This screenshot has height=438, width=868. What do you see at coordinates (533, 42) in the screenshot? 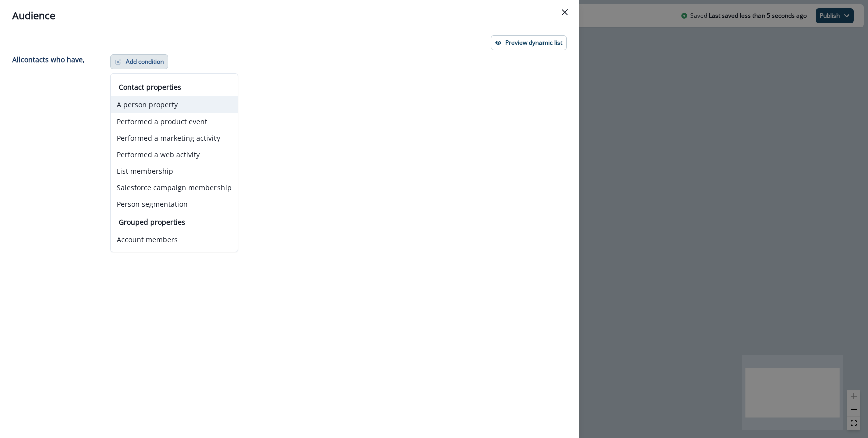
I see `p: Preview dynamic list` at bounding box center [533, 42].